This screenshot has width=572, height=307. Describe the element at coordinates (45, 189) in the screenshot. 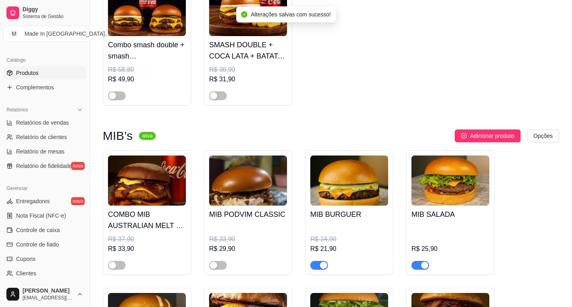

I see `div: Gerenciar` at that location.